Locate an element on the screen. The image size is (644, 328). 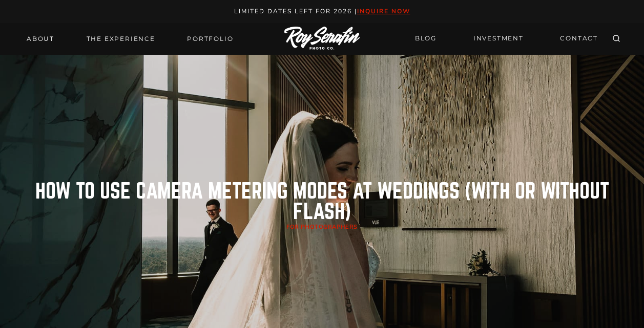
button: View Search Form is located at coordinates (616, 39).